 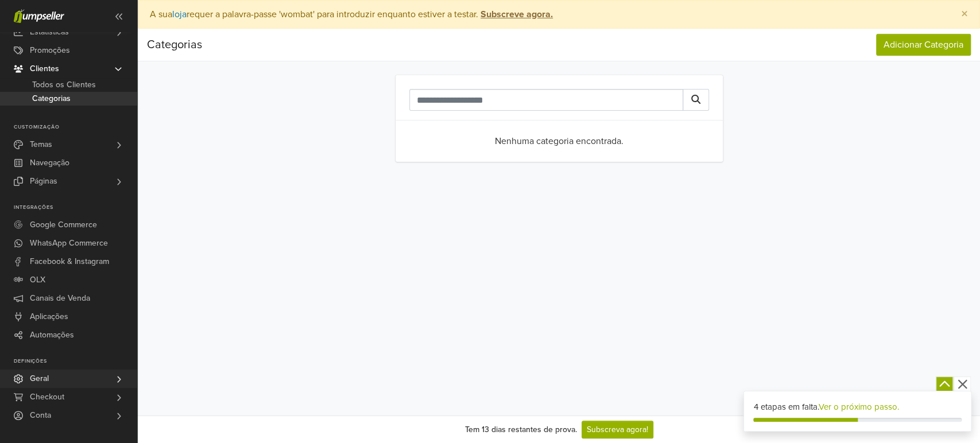 What do you see at coordinates (75, 127) in the screenshot?
I see `p: Customização` at bounding box center [75, 127].